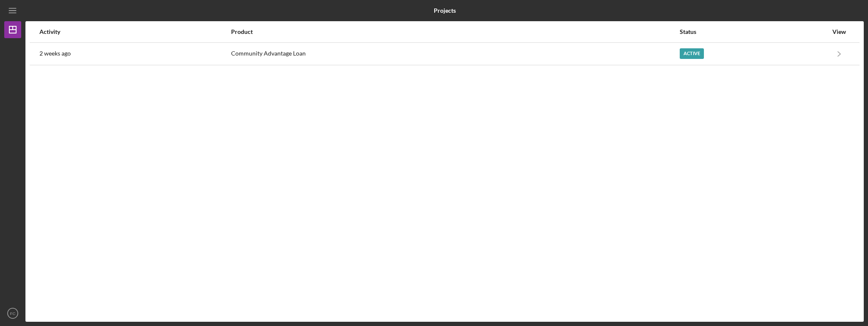  What do you see at coordinates (455, 32) in the screenshot?
I see `div: Product` at bounding box center [455, 32].